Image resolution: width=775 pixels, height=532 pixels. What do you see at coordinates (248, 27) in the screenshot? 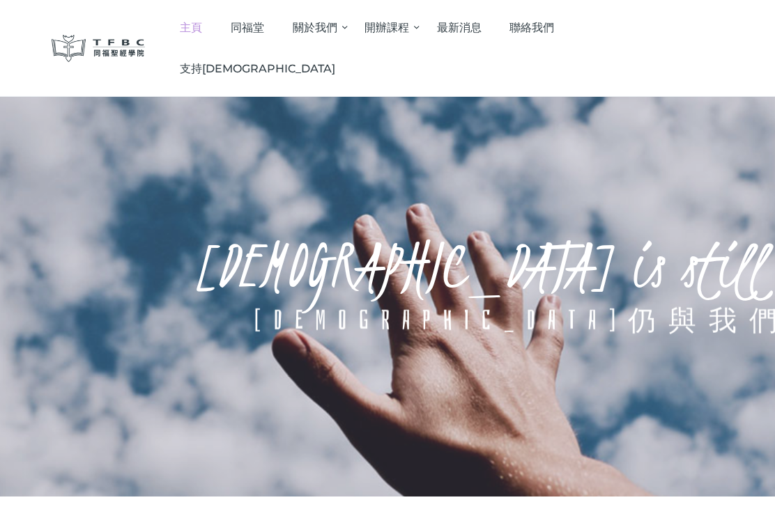
I see `a: 同福堂` at bounding box center [248, 27].